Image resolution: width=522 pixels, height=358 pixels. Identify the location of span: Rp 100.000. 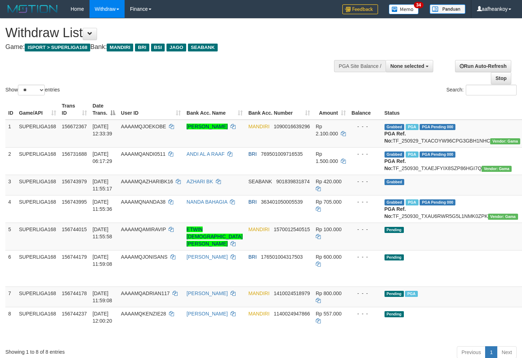
(328, 230).